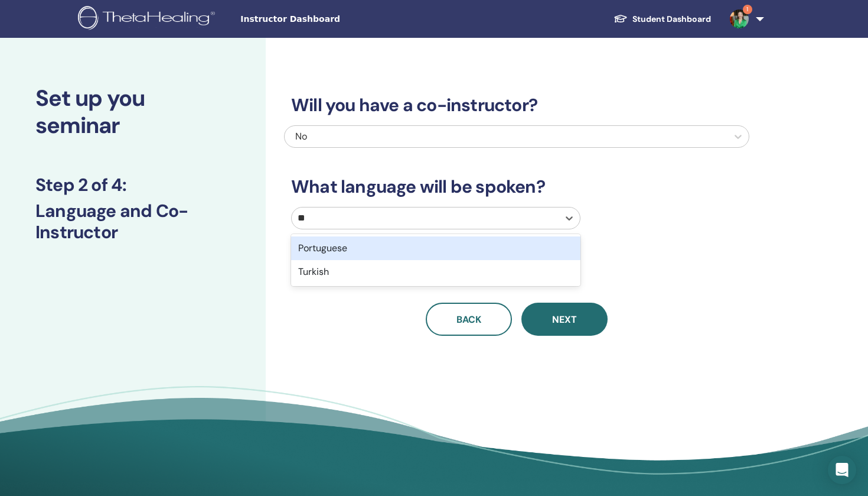 Image resolution: width=868 pixels, height=496 pixels. I want to click on h3: Will you have a co-instructor?, so click(517, 105).